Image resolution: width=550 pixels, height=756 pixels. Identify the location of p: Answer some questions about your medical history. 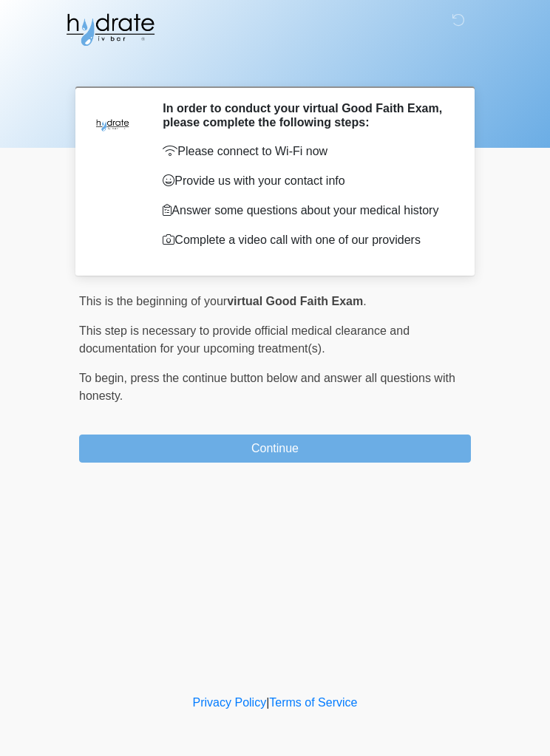
(305, 210).